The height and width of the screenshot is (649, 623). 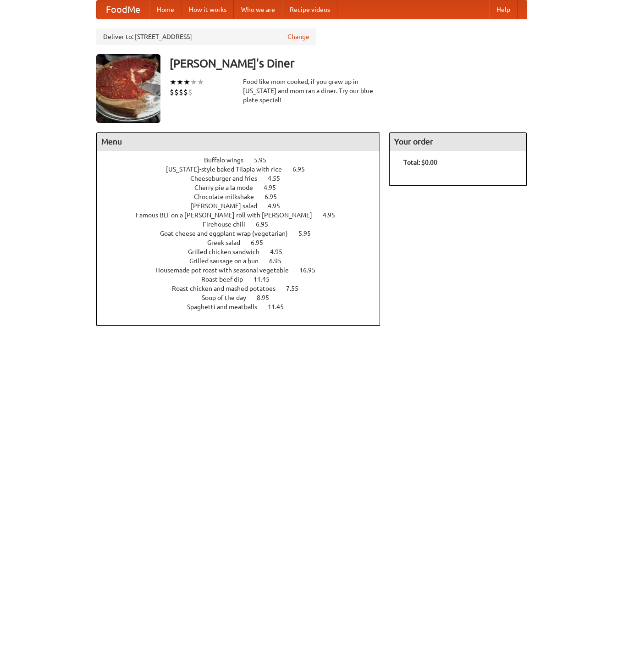 I want to click on a: Cherry pie a la mode 4.95, so click(x=243, y=187).